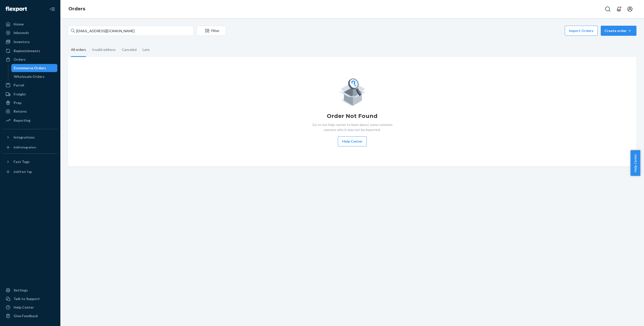 This screenshot has height=326, width=644. What do you see at coordinates (21, 290) in the screenshot?
I see `div: Settings` at bounding box center [21, 290].